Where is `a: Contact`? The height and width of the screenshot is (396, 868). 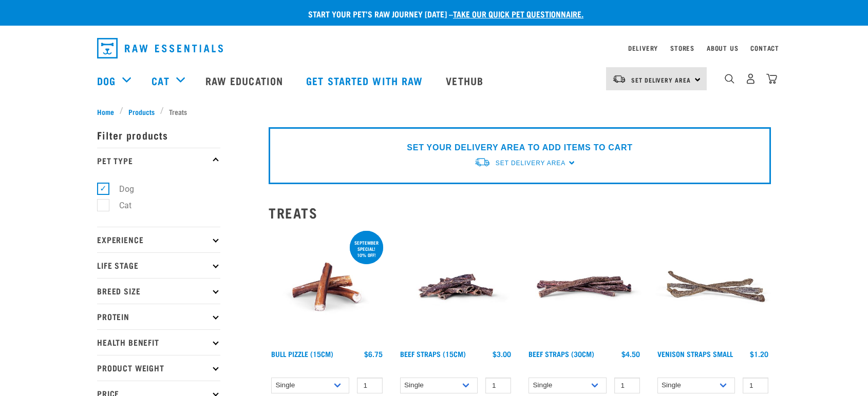 a: Contact is located at coordinates (765, 47).